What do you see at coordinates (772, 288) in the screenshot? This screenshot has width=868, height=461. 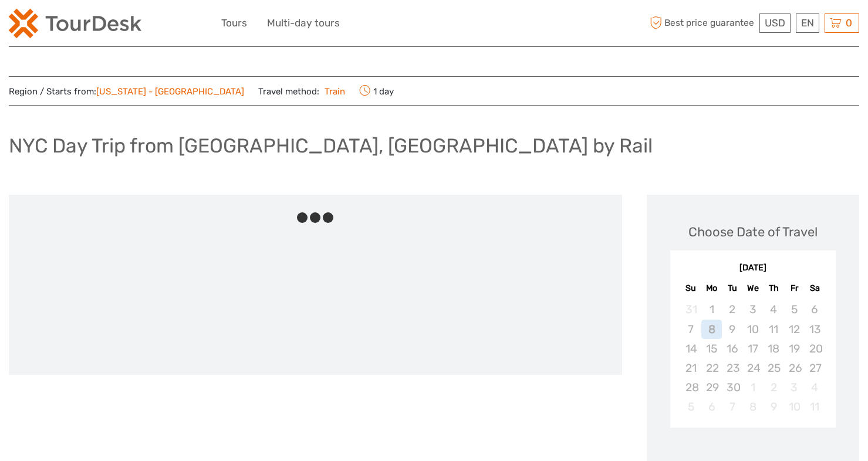 I see `div: Th` at bounding box center [772, 288].